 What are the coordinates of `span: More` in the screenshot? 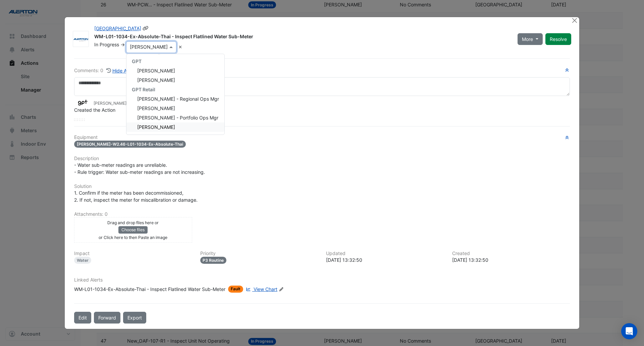 It's located at (527, 39).